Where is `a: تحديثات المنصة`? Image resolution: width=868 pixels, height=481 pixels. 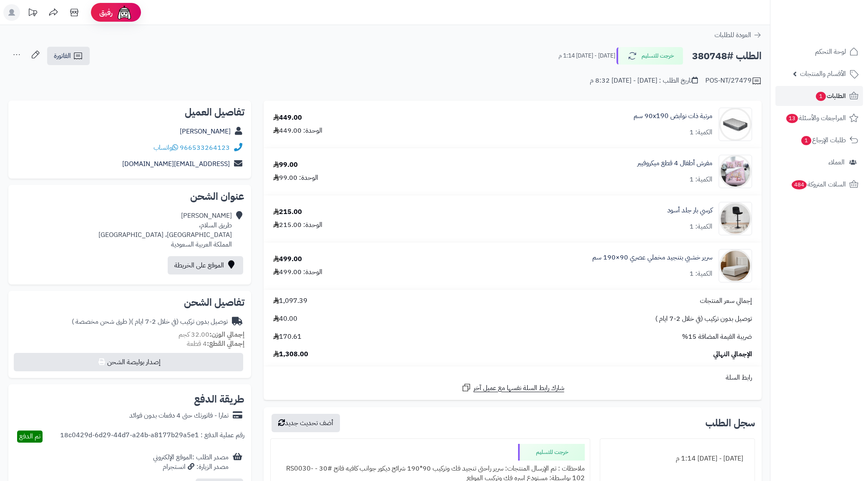 a: تحديثات المنصة is located at coordinates (33, 13).